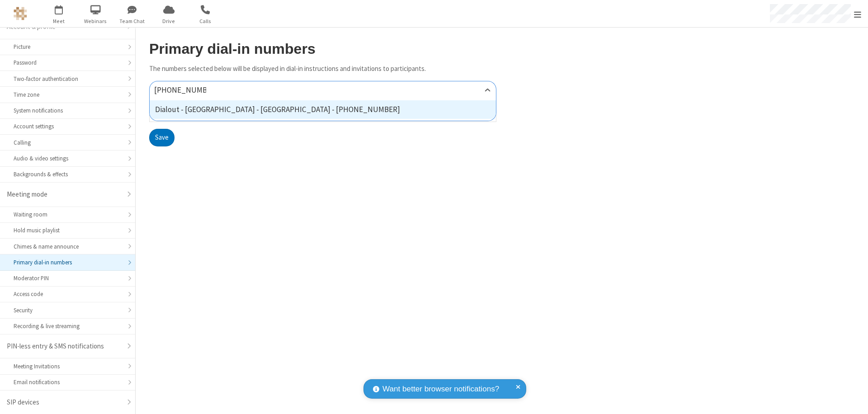  I want to click on div: Picture, so click(67, 47).